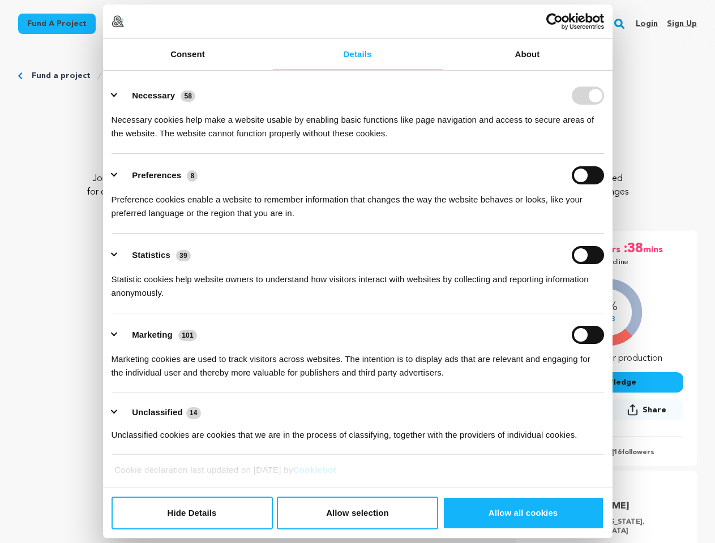 Image resolution: width=715 pixels, height=543 pixels. Describe the element at coordinates (357, 192) in the screenshot. I see `p: Join us in creating a rarely seen type of theatrical mask performance that goes beyond language b...` at that location.